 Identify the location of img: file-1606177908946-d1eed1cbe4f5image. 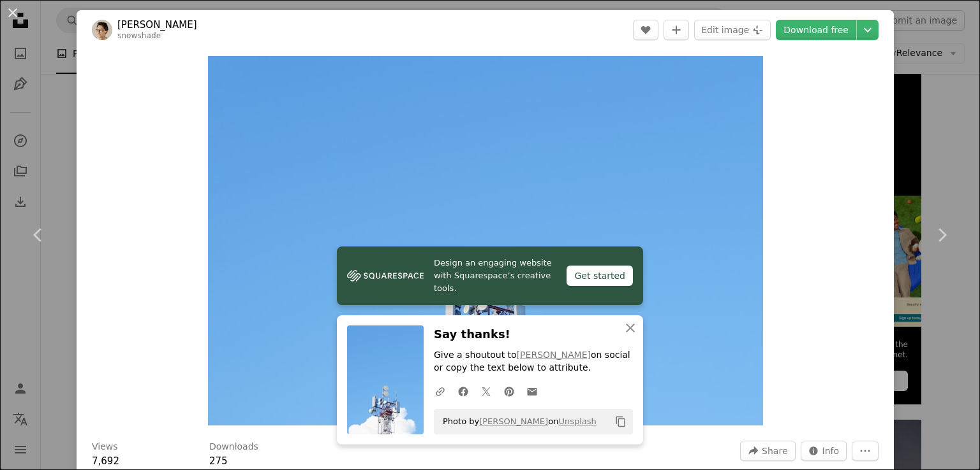
(385, 276).